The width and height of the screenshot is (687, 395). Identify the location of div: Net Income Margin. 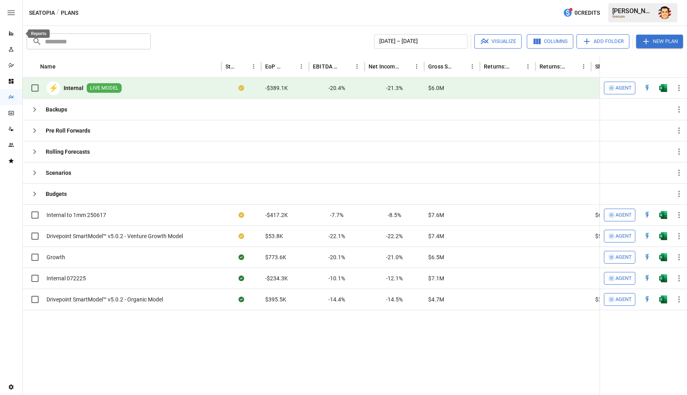
(384, 66).